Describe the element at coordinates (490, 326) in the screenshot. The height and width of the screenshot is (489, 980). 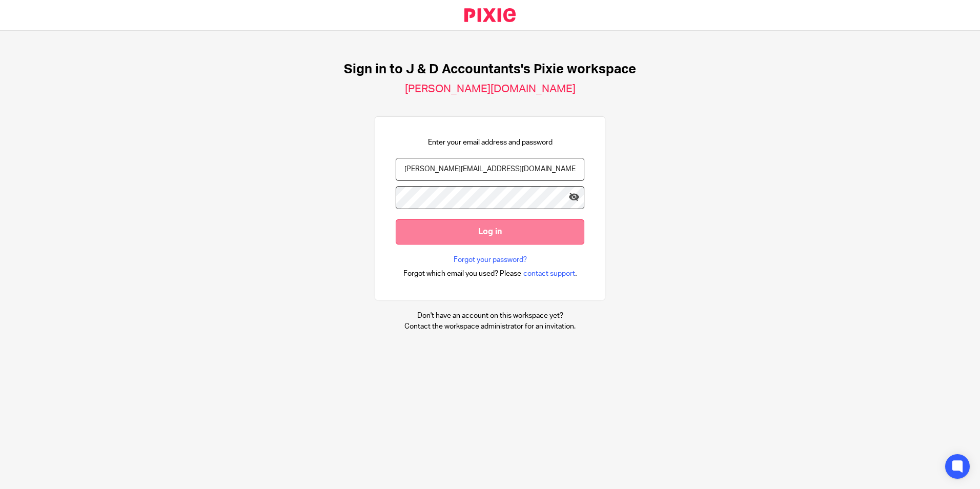
I see `p: Contact the workspace administrator for an invitation.` at that location.